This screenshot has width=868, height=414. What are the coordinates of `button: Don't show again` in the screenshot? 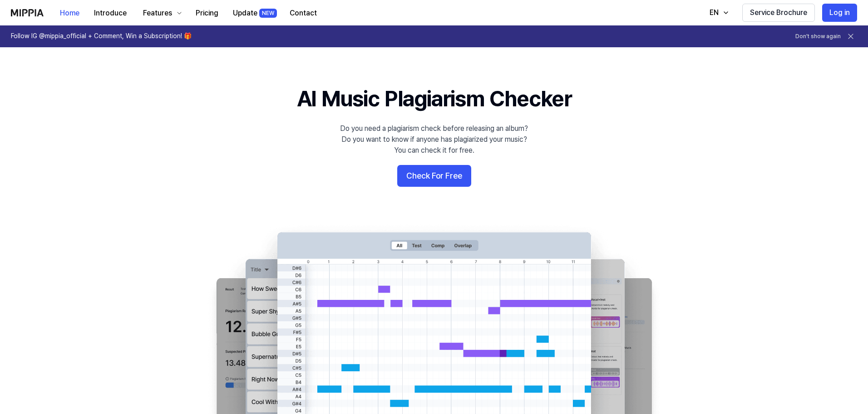 It's located at (818, 37).